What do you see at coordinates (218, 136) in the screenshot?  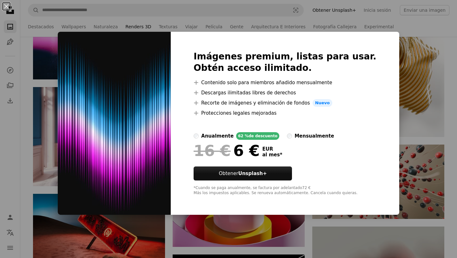 I see `div: anualmente` at bounding box center [218, 136].